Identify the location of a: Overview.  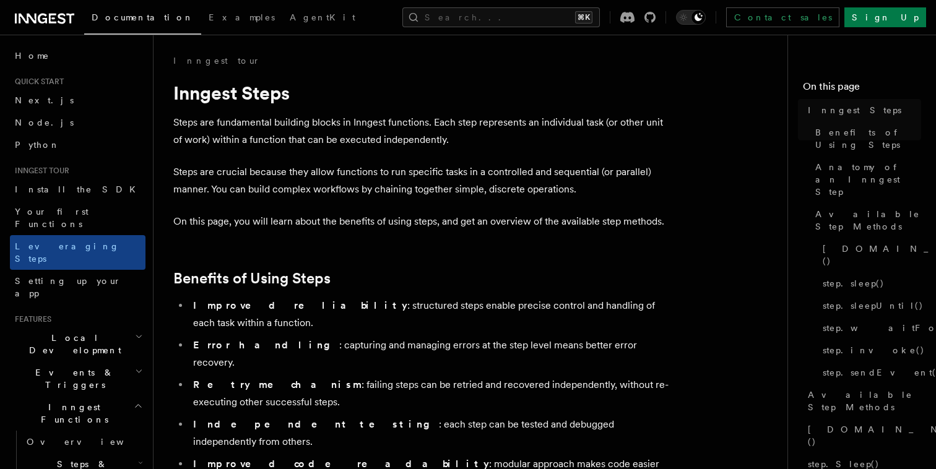
(84, 442).